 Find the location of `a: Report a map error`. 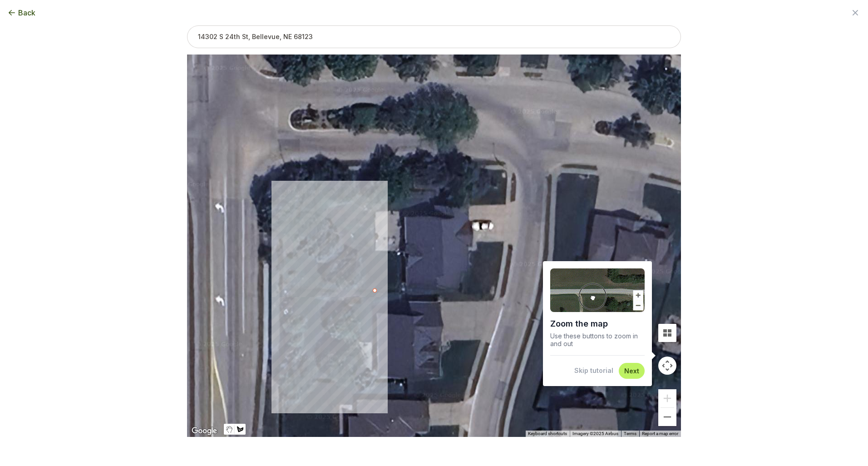

a: Report a map error is located at coordinates (660, 433).